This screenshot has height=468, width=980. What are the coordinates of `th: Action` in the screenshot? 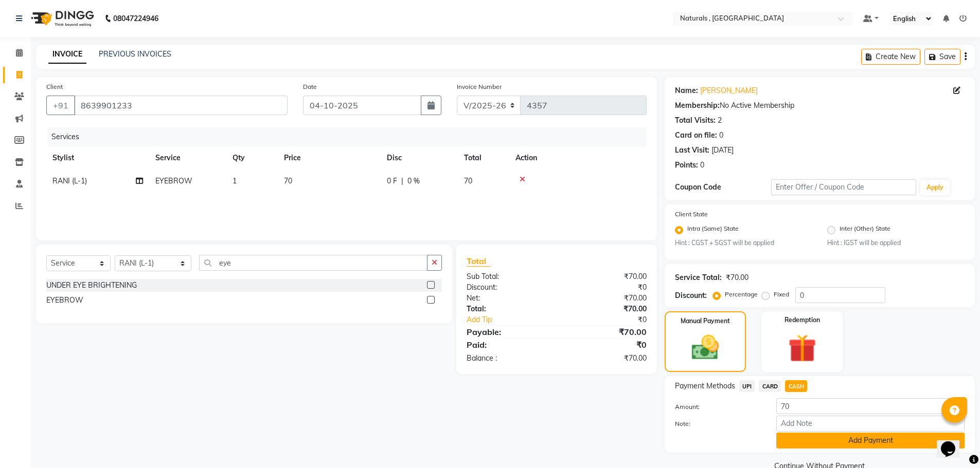 It's located at (578, 158).